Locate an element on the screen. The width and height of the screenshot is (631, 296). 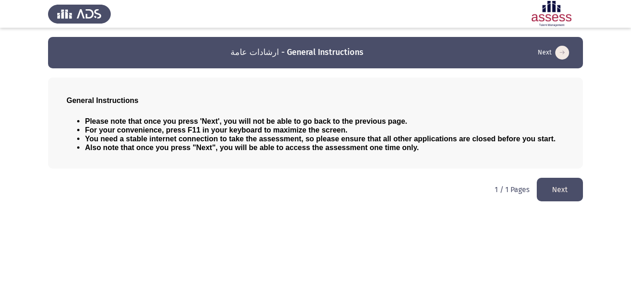
span: You need a stable internet connection to take the assessment, so please ensure that all other app... is located at coordinates (320, 138).